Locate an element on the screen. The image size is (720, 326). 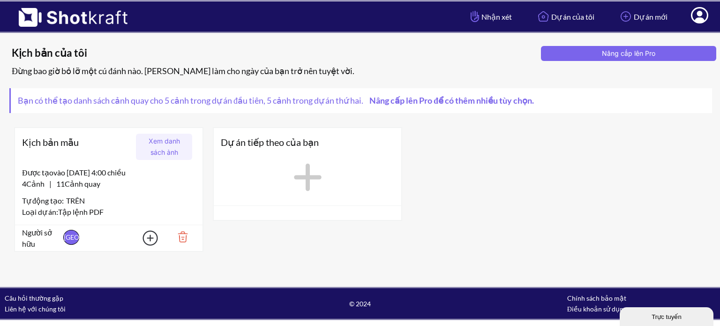
font: Dự án tiếp theo của bạn is located at coordinates (269, 142).